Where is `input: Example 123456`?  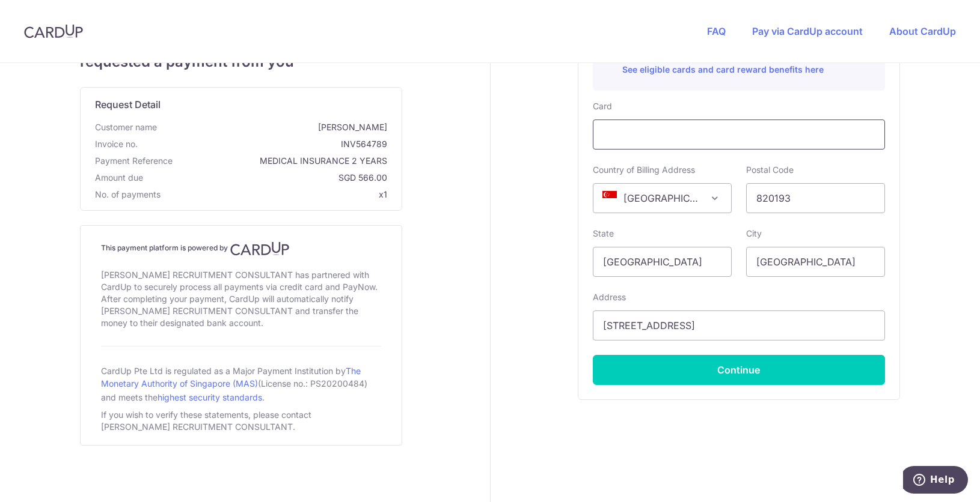
input: Example 123456 is located at coordinates (815, 198).